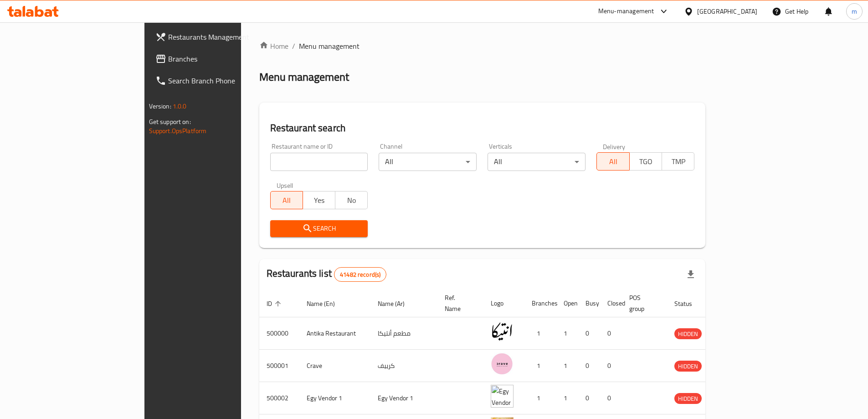  What do you see at coordinates (502, 396) in the screenshot?
I see `img: Egy Vendor 1` at bounding box center [502, 396].